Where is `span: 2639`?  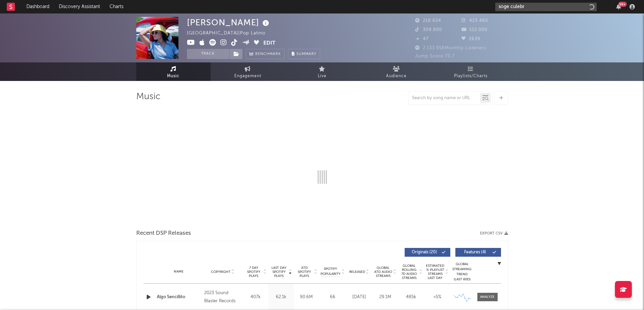
span: 2639 is located at coordinates (471, 39).